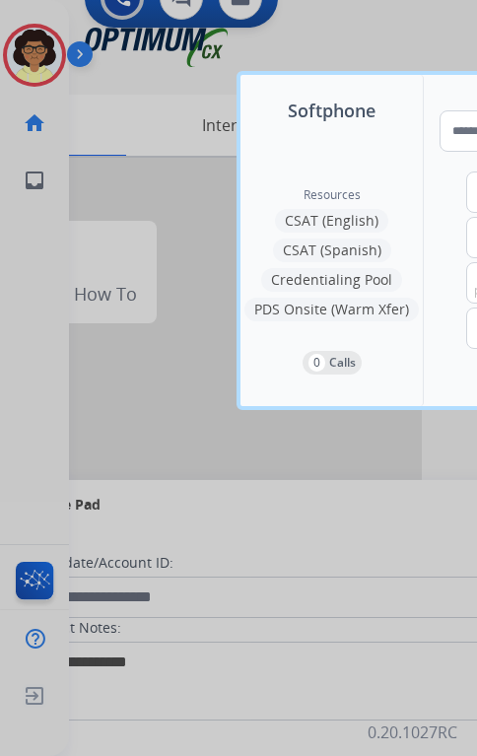 This screenshot has height=756, width=477. I want to click on button: CSAT (English), so click(331, 221).